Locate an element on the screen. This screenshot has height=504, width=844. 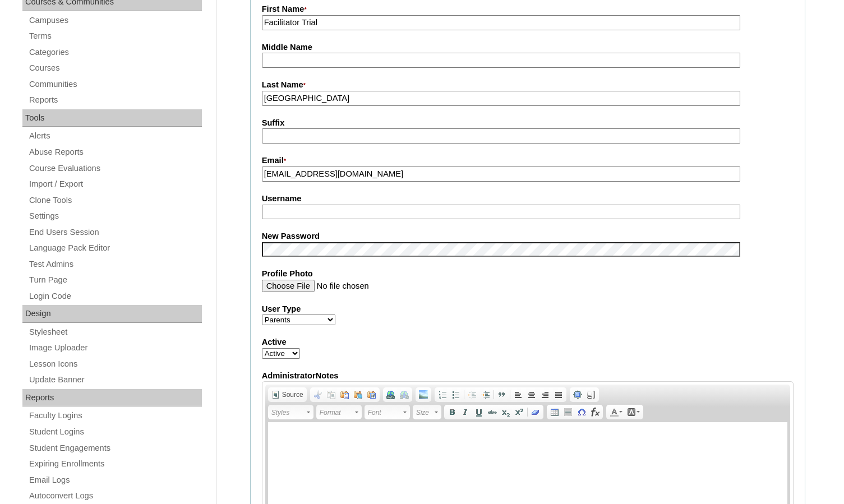
a: Unlink is located at coordinates (404, 395).